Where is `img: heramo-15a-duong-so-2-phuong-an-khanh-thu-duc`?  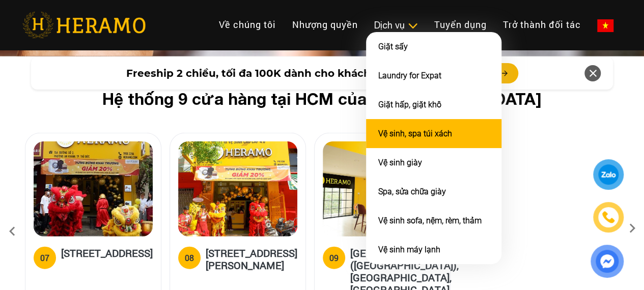
img: heramo-15a-duong-so-2-phuong-an-khanh-thu-duc is located at coordinates (93, 189).